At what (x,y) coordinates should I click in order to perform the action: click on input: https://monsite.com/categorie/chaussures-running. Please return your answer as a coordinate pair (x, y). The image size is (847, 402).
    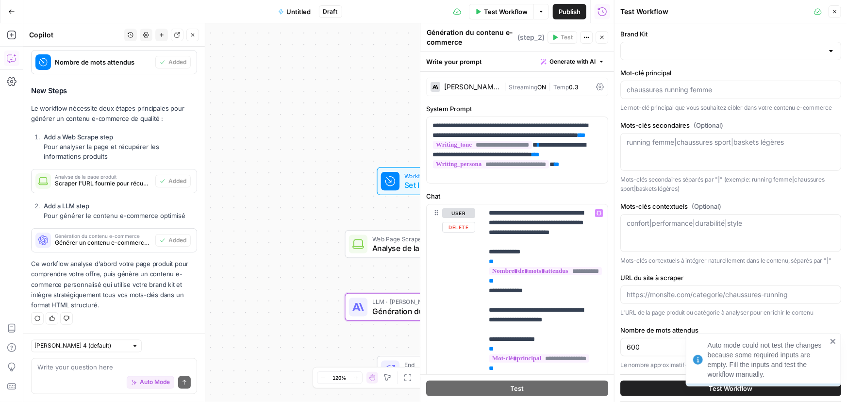
    Looking at the image, I should click on (731, 295).